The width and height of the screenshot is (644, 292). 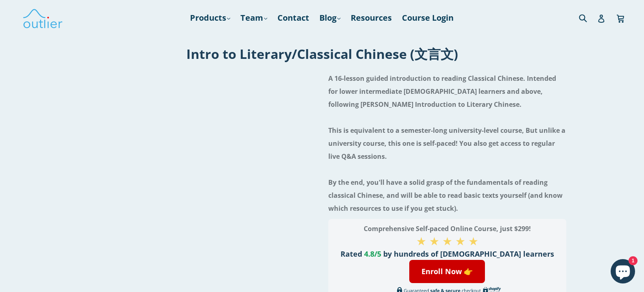 What do you see at coordinates (371, 18) in the screenshot?
I see `a: Resources` at bounding box center [371, 18].